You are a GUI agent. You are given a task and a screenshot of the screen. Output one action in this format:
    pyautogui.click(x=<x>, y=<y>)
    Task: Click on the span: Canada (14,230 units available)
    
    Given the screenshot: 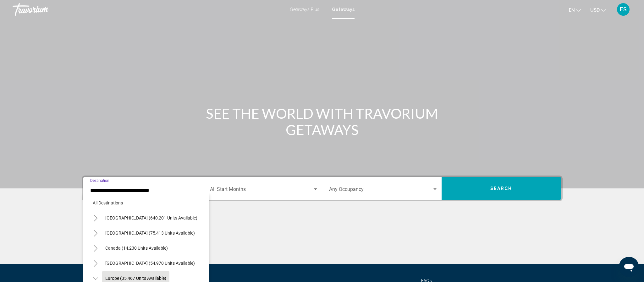 What is the action you would take?
    pyautogui.click(x=136, y=248)
    